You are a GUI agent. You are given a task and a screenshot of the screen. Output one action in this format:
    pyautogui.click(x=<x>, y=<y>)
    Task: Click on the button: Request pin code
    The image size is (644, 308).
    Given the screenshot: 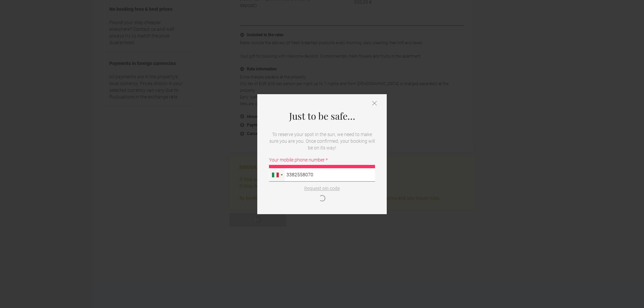 What is the action you would take?
    pyautogui.click(x=322, y=193)
    